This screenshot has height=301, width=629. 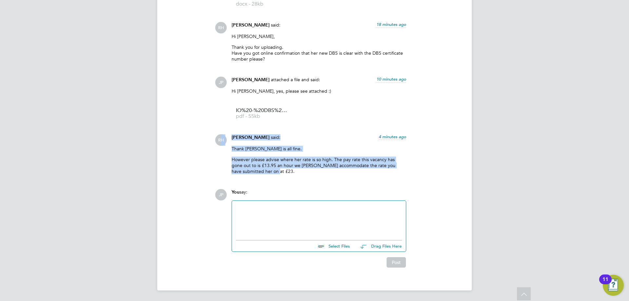 What do you see at coordinates (378, 246) in the screenshot?
I see `button: Drag Files Here` at bounding box center [378, 246].